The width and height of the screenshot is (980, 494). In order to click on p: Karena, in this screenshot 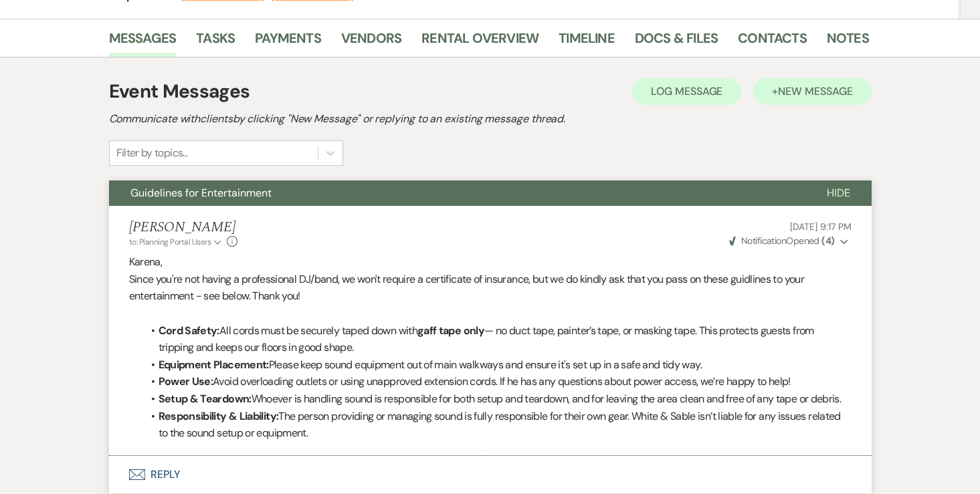, I will do `click(490, 262)`.